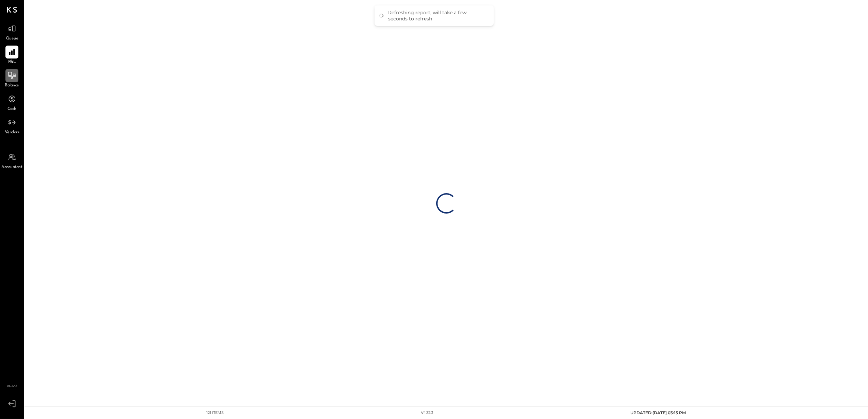 The width and height of the screenshot is (868, 419). I want to click on a: Accountant, so click(12, 161).